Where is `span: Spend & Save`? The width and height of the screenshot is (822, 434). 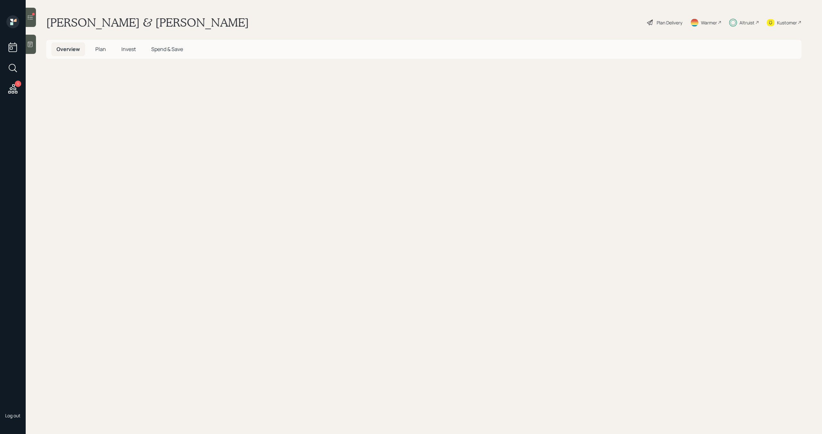 span: Spend & Save is located at coordinates (167, 49).